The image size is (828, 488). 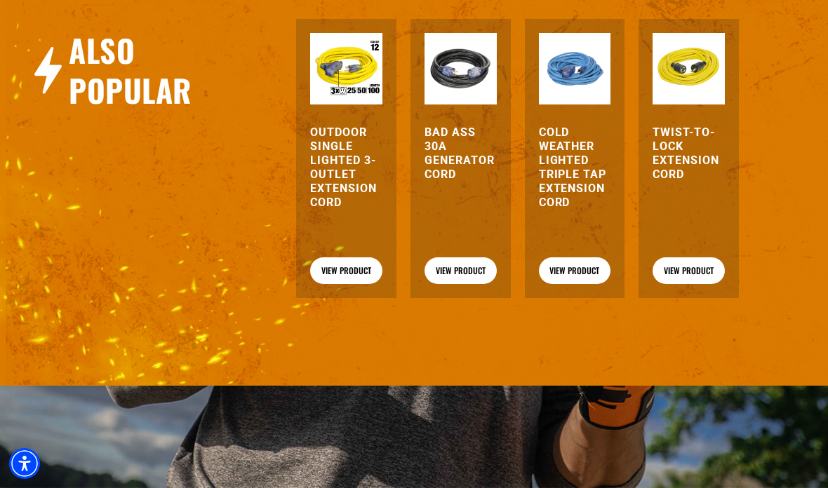 What do you see at coordinates (688, 69) in the screenshot?
I see `img: yellow` at bounding box center [688, 69].